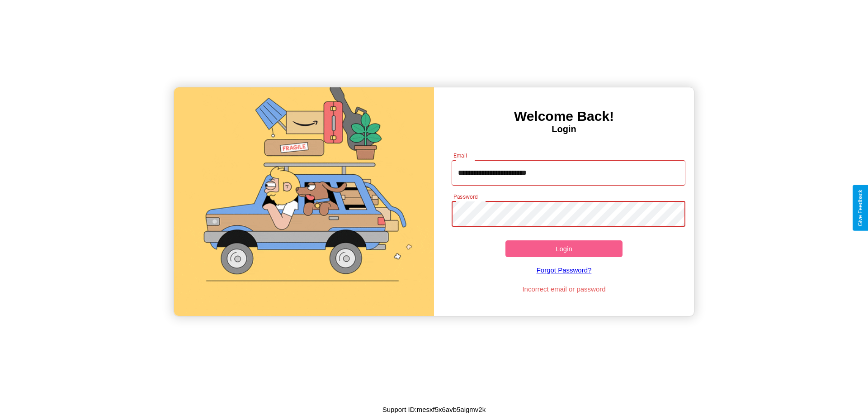  I want to click on a: Forgot Password?, so click(565, 270).